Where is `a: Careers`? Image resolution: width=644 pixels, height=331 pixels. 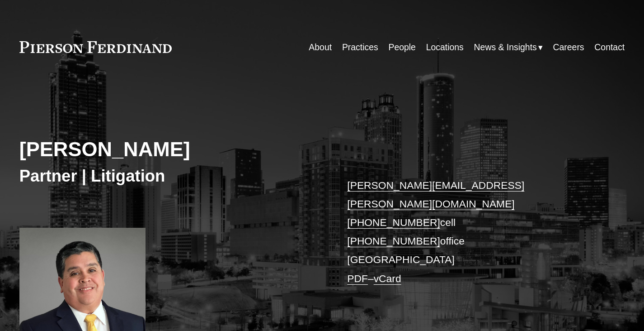 a: Careers is located at coordinates (569, 47).